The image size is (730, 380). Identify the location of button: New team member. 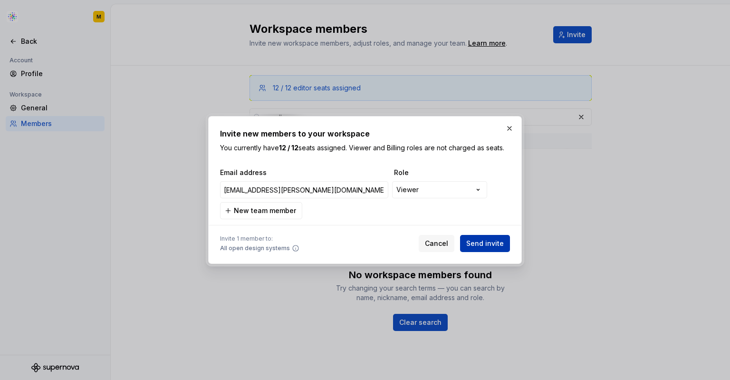
(261, 211).